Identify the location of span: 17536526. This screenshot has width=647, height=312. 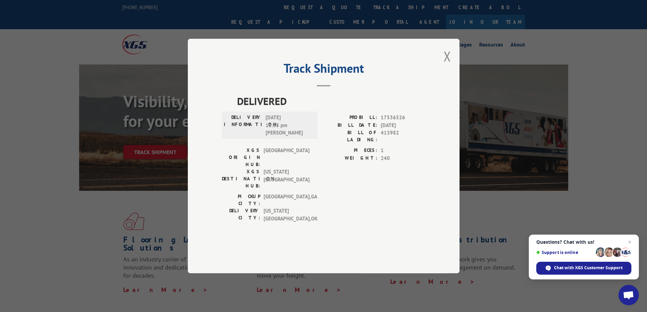
(403, 117).